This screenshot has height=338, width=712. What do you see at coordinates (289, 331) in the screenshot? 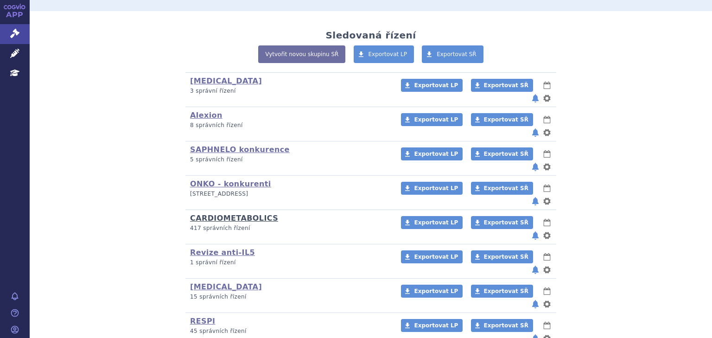
I see `p: 45 správních řízení` at bounding box center [289, 331].